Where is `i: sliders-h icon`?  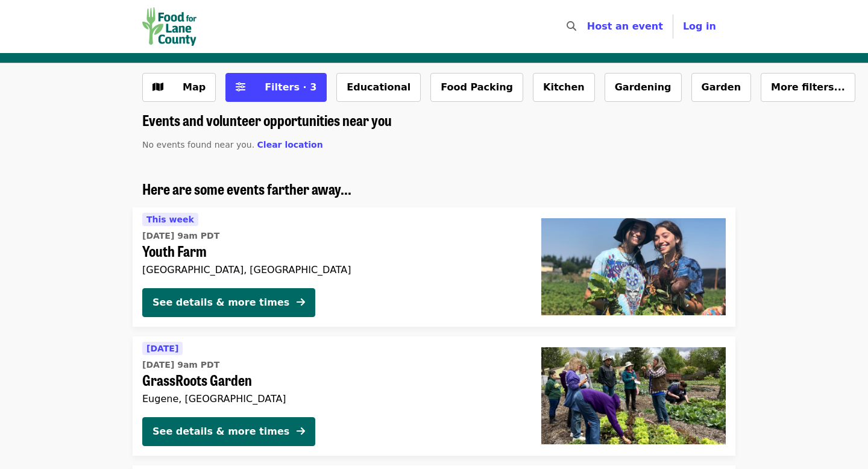 i: sliders-h icon is located at coordinates (241, 87).